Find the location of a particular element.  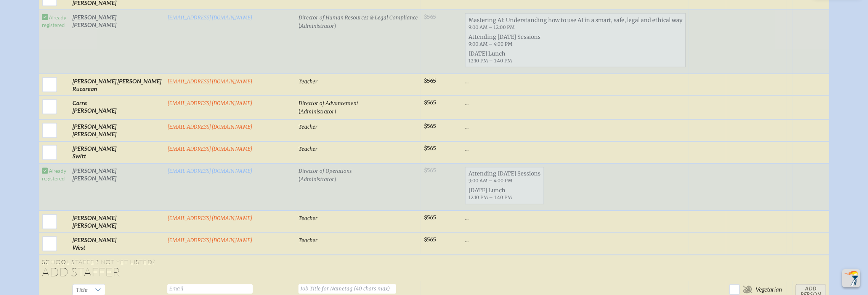

button: Scroll Top is located at coordinates (851, 278).